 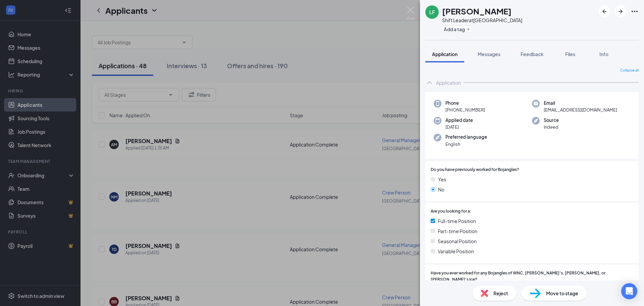 What do you see at coordinates (451, 211) in the screenshot?
I see `span: Are you looking for a:` at bounding box center [451, 211].